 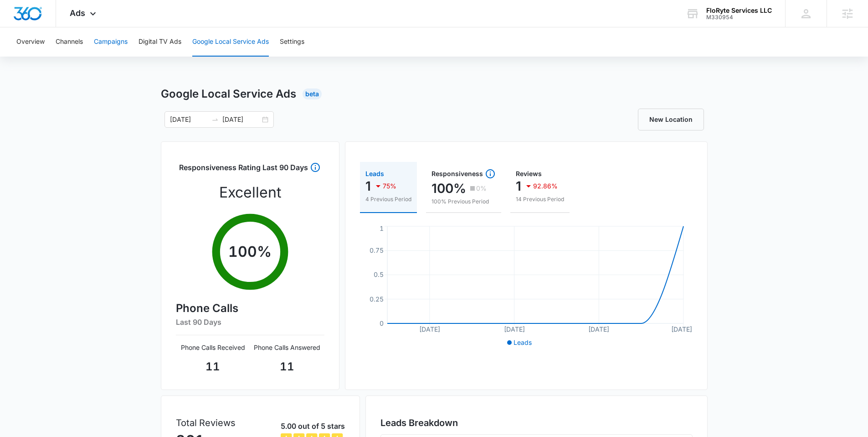 I want to click on span: to, so click(x=215, y=120).